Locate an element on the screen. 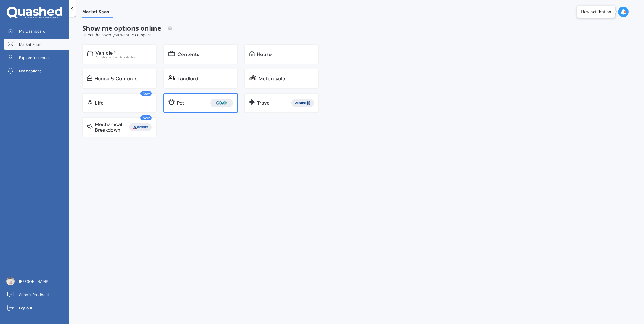 Image resolution: width=644 pixels, height=324 pixels. img: travel.bdda8d6aa9c3f12c5fe2.svg is located at coordinates (252, 102).